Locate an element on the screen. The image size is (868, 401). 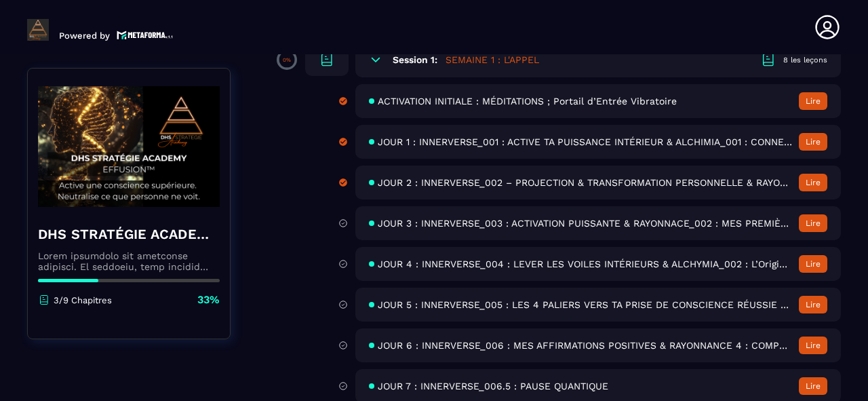
span: JOUR 3 : INNERVERSE_003 : ACTIVATION PUISSANTE & RAYONNACE_002 : MES PREMIÈRES MATRYXES is located at coordinates (585, 224).